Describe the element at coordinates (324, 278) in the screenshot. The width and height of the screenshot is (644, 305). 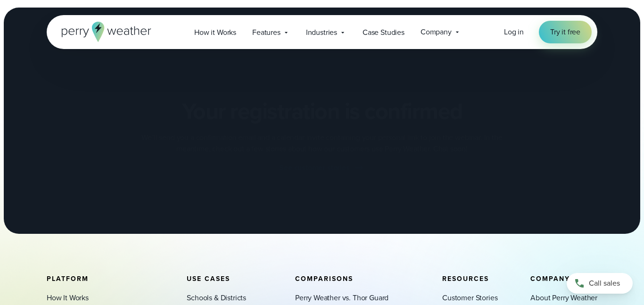
I see `span: Comparisons` at that location.